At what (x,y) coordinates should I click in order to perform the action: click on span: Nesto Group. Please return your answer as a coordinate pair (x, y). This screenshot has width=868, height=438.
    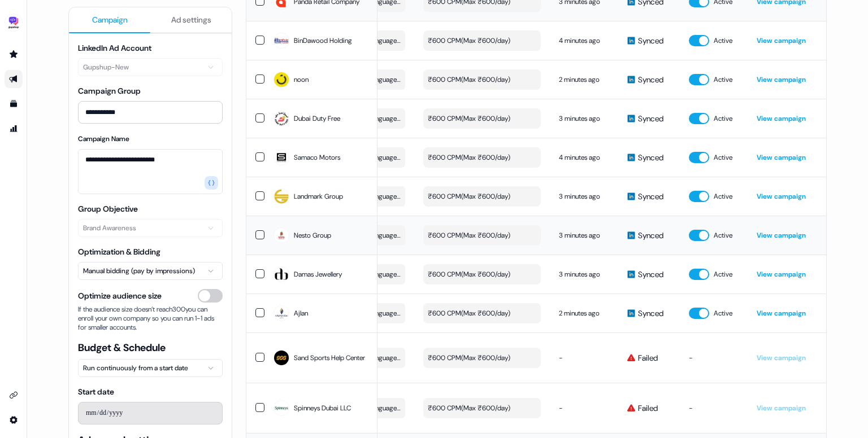
    Looking at the image, I should click on (313, 235).